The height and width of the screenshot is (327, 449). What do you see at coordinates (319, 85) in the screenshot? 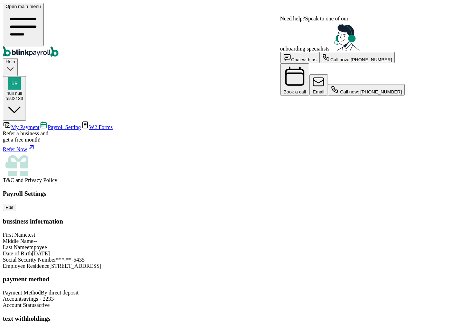
I see `button: Email` at bounding box center [319, 85].